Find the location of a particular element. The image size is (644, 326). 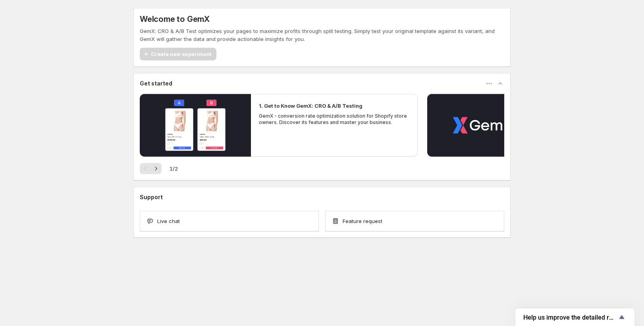

span: Feature request is located at coordinates (363, 221).